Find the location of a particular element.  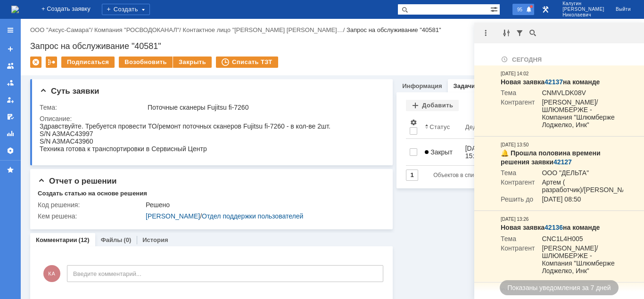

span: Отчет о решении is located at coordinates (77, 181).